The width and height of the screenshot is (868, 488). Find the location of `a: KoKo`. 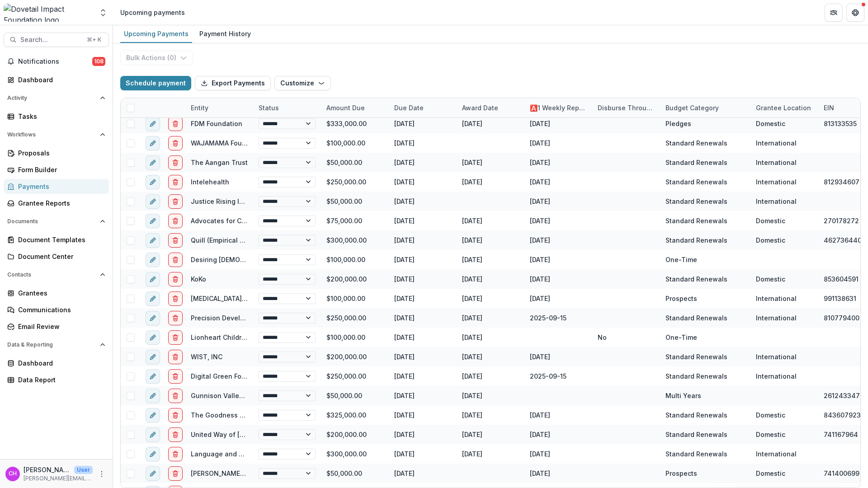

a: KoKo is located at coordinates (199, 279).